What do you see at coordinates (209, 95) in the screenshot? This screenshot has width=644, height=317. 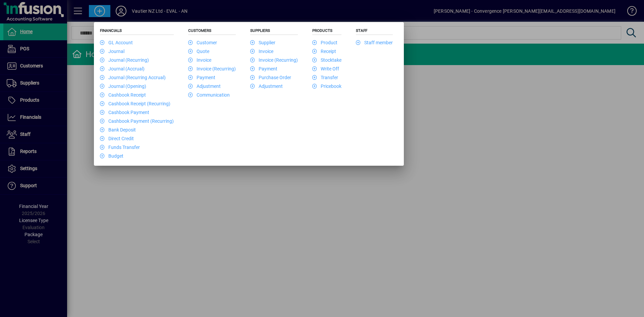 I see `a: Communication` at bounding box center [209, 95].